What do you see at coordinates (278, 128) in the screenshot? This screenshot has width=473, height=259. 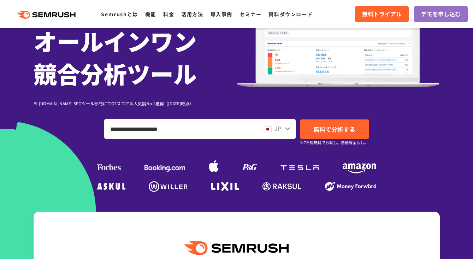 I see `span: JP` at bounding box center [278, 128].